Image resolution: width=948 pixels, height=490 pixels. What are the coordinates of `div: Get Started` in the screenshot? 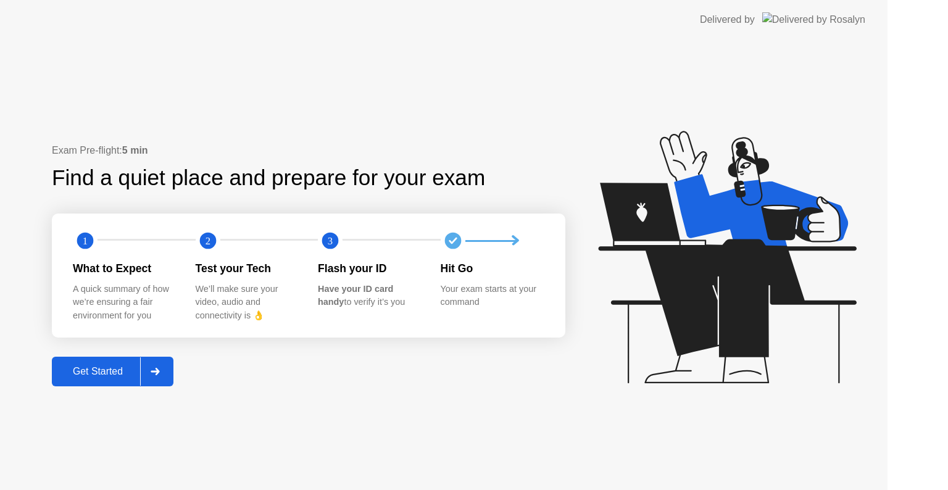 It's located at (98, 372).